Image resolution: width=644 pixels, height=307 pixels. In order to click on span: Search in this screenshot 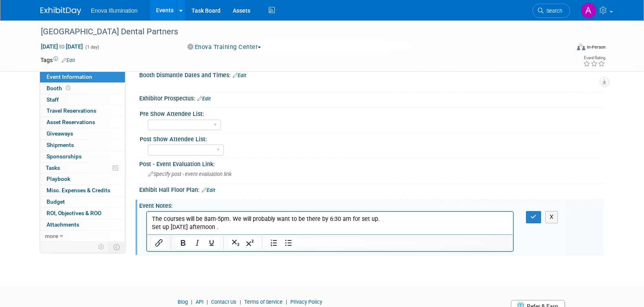, I will do `click(553, 11)`.